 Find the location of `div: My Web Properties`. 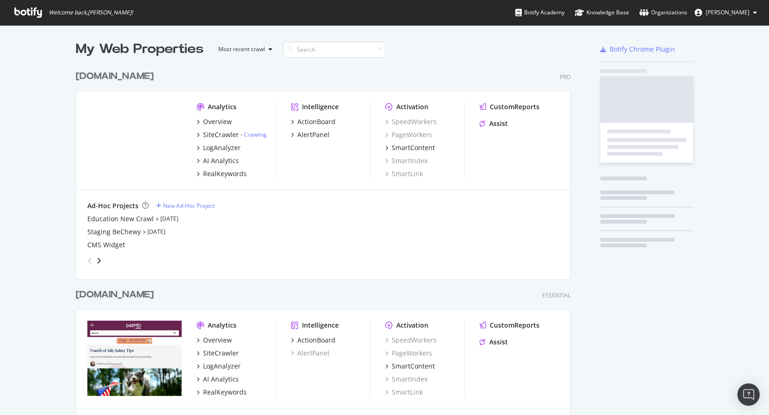

div: My Web Properties is located at coordinates (139, 49).